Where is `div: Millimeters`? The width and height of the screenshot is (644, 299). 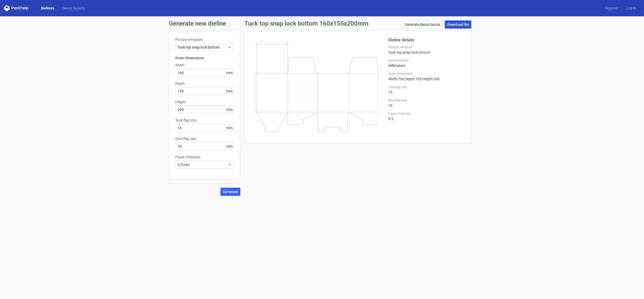 div: Millimeters is located at coordinates (427, 63).